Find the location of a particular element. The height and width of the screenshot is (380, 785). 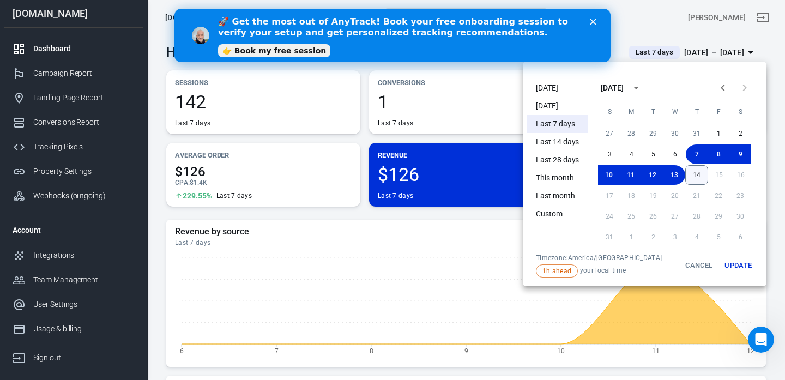

button: Previous month is located at coordinates (723, 88).